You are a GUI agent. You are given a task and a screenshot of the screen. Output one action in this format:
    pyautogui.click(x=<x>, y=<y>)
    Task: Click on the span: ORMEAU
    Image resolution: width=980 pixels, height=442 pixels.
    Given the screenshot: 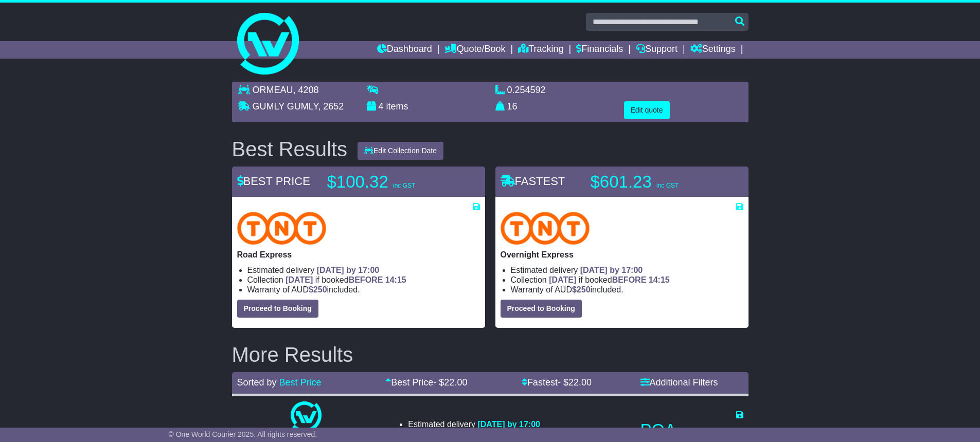 What is the action you would take?
    pyautogui.click(x=273, y=90)
    